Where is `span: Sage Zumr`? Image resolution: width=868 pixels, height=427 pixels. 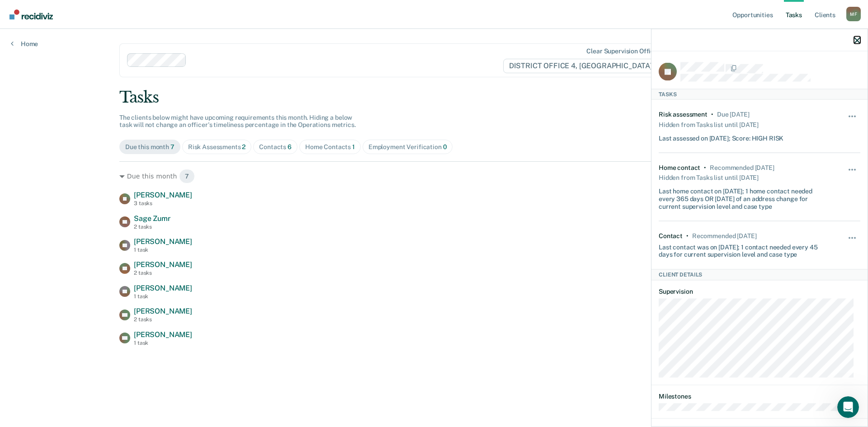
span: Sage Zumr is located at coordinates (152, 218).